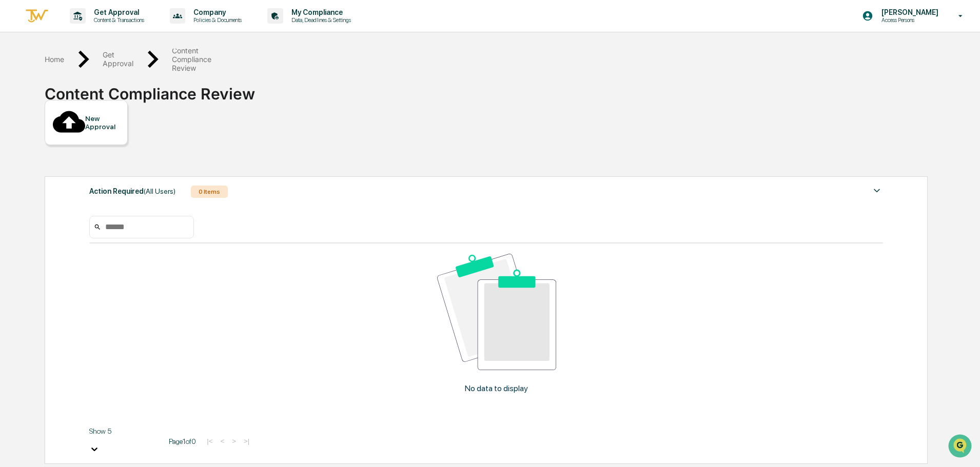 This screenshot has width=980, height=467. What do you see at coordinates (113, 177) in the screenshot?
I see `span: Pylon` at bounding box center [113, 177].